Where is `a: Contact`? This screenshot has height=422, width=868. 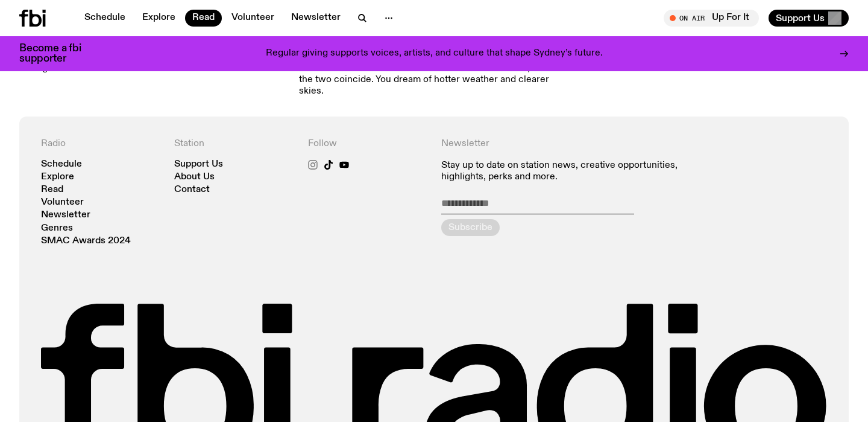 a: Contact is located at coordinates (192, 189).